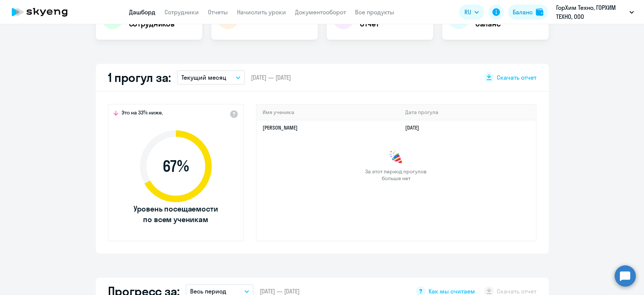 Image resolution: width=644 pixels, height=295 pixels. Describe the element at coordinates (176, 166) in the screenshot. I see `span: 67 %` at that location.